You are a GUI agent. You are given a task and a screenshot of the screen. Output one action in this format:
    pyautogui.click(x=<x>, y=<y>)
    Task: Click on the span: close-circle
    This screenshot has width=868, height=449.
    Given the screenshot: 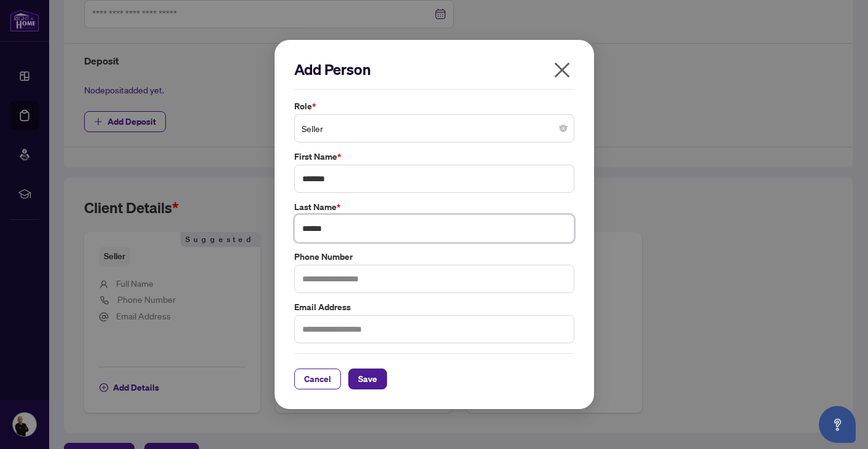 What is the action you would take?
    pyautogui.click(x=563, y=128)
    